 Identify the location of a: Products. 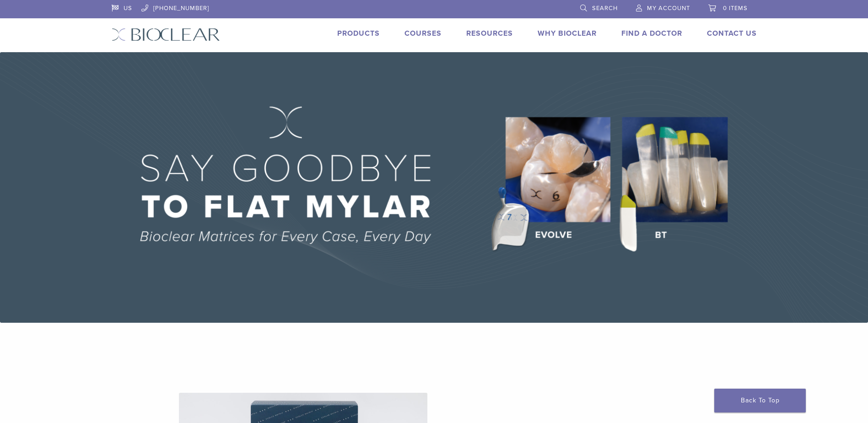
(358, 33).